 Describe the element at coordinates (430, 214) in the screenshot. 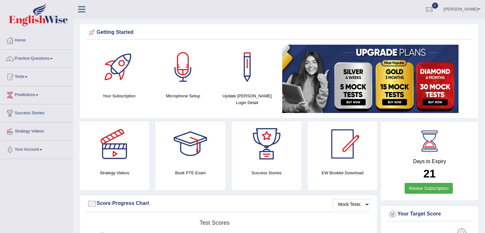

I see `div: Your Target Score` at that location.